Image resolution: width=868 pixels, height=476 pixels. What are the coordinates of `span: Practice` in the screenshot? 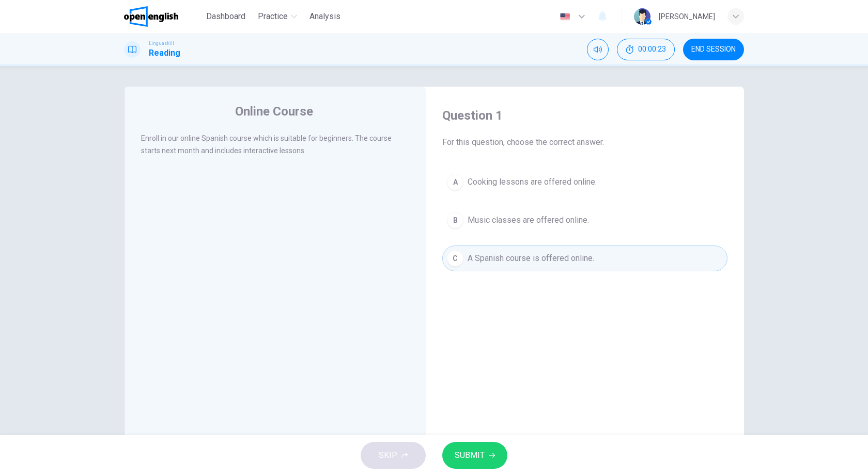 It's located at (272, 16).